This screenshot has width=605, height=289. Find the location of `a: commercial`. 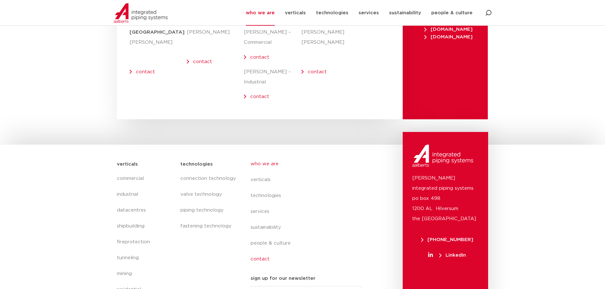

a: commercial is located at coordinates (145, 179).